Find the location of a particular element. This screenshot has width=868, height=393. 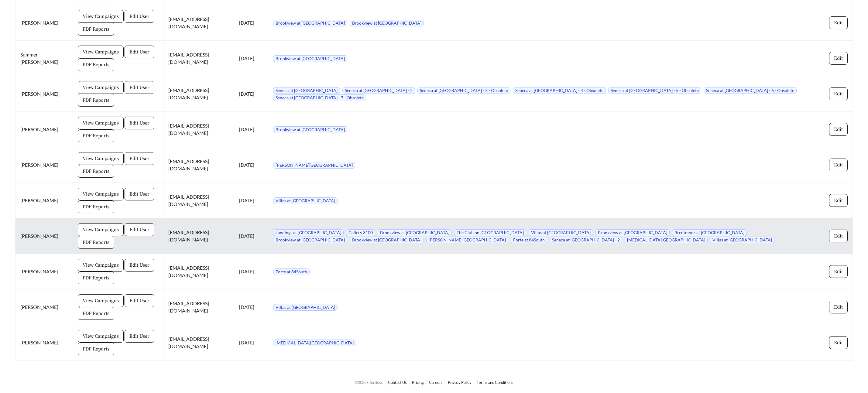

span: © 2025 Effortless is located at coordinates (369, 383).